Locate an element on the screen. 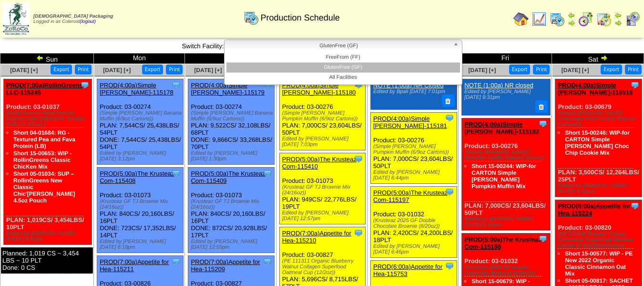 The height and width of the screenshot is (286, 644). img: home.gif is located at coordinates (521, 19).